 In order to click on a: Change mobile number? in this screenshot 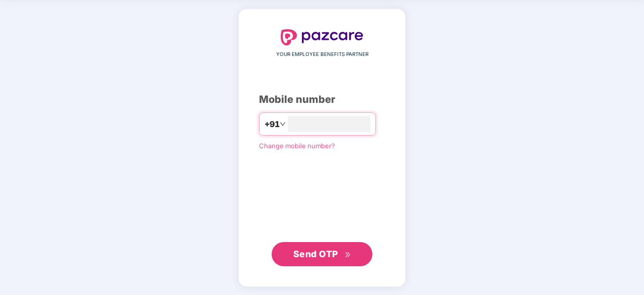, I will do `click(297, 146)`.